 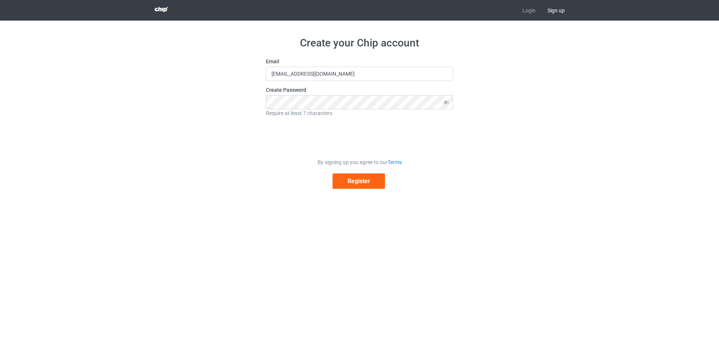 What do you see at coordinates (359, 181) in the screenshot?
I see `button: Register` at bounding box center [359, 181].